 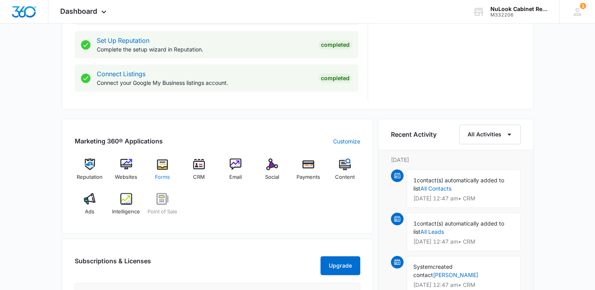 I want to click on h6: Recent Activity, so click(x=414, y=135).